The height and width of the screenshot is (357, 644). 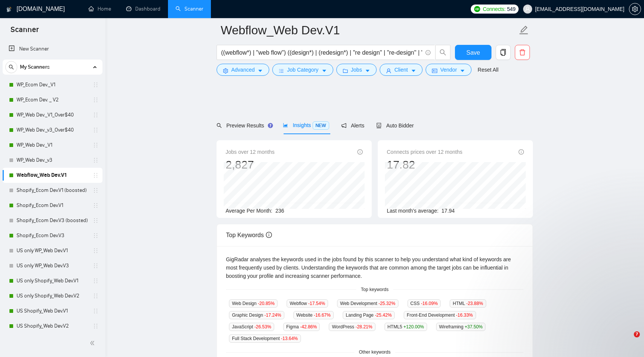 I want to click on span: Graphic Design, so click(x=257, y=315).